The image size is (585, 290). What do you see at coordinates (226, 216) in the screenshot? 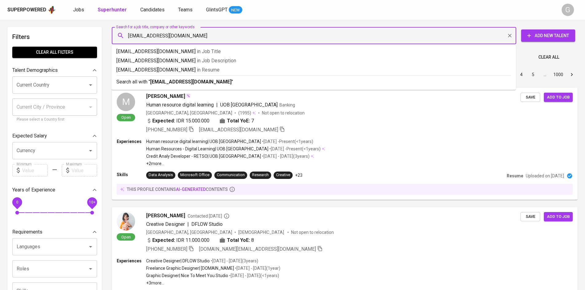
I see `svg: By Batam recruiter` at bounding box center [226, 216].